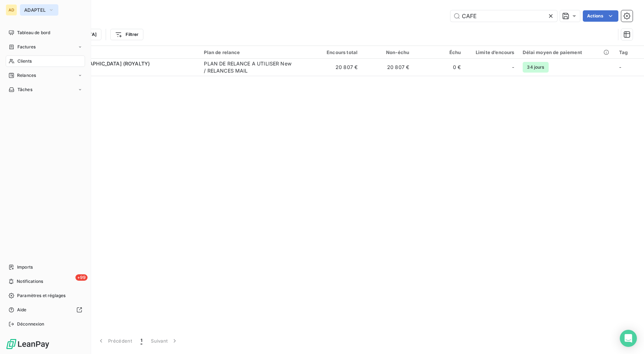 The width and height of the screenshot is (644, 354). I want to click on img: Logo LeanPay, so click(28, 344).